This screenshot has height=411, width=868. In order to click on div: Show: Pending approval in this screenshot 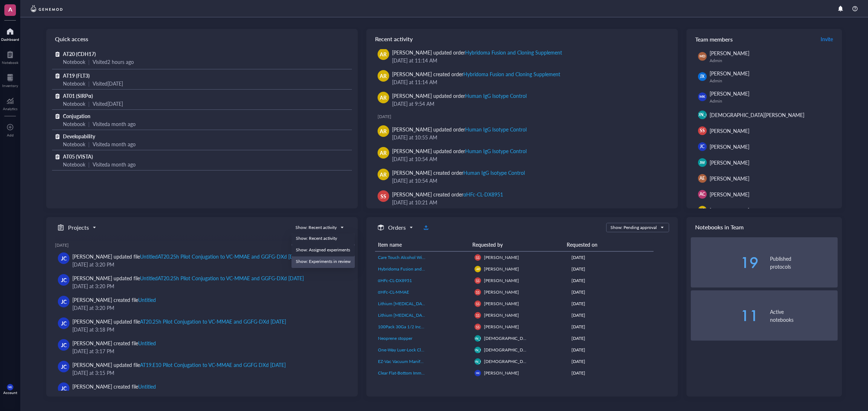, I will do `click(633, 228)`.